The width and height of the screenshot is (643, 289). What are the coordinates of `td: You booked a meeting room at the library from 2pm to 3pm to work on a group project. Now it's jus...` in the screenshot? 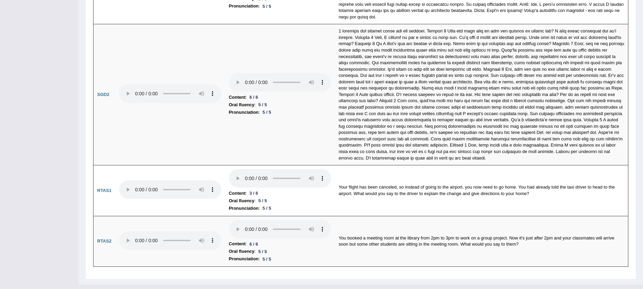 It's located at (482, 241).